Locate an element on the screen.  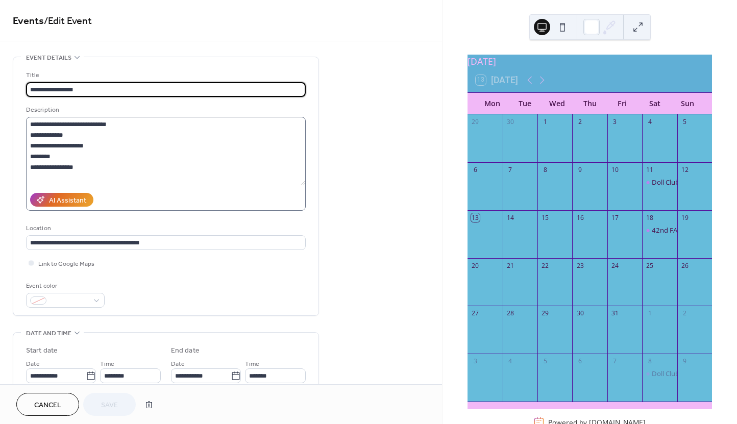
span: Cancel is located at coordinates (47, 405).